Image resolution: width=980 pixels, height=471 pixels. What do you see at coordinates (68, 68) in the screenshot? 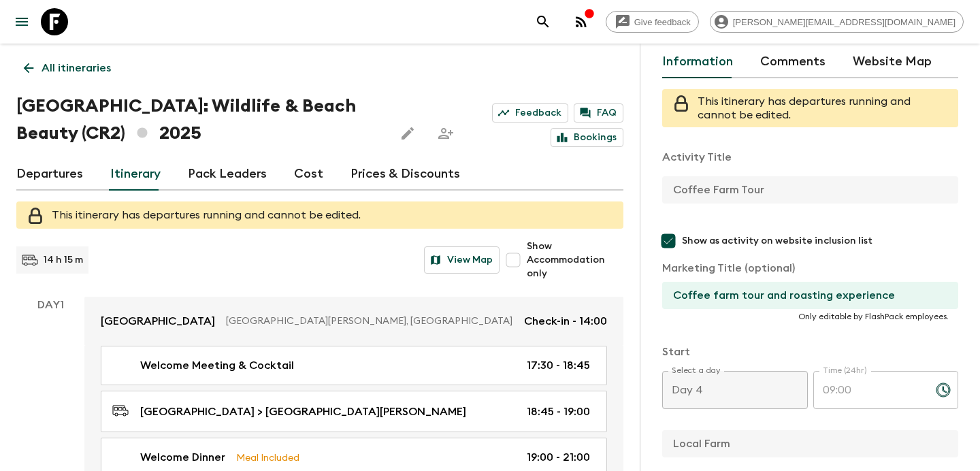
I see `a: All itineraries` at bounding box center [68, 68].